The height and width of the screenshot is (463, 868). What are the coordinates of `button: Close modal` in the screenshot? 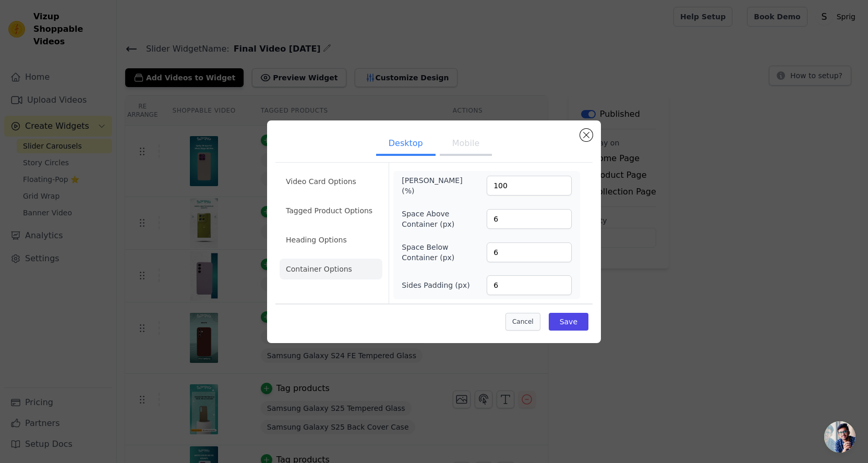 It's located at (586, 136).